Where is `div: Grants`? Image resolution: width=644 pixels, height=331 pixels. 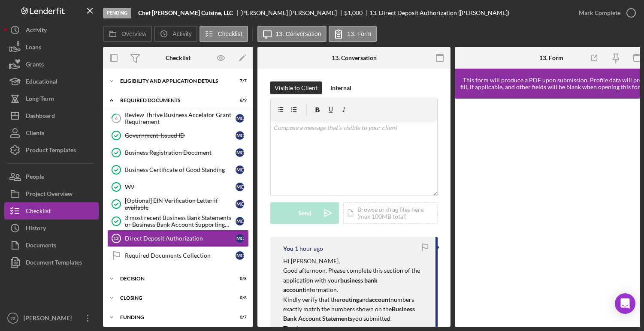
div: Grants is located at coordinates (35, 65).